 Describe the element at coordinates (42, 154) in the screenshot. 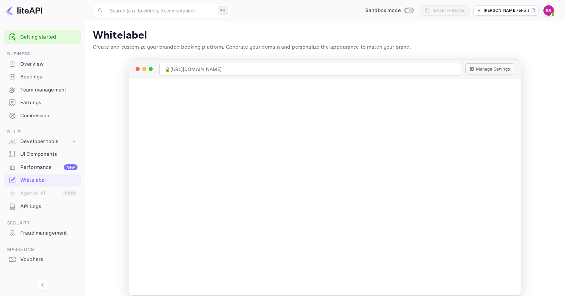

I see `a: UI Components` at that location.